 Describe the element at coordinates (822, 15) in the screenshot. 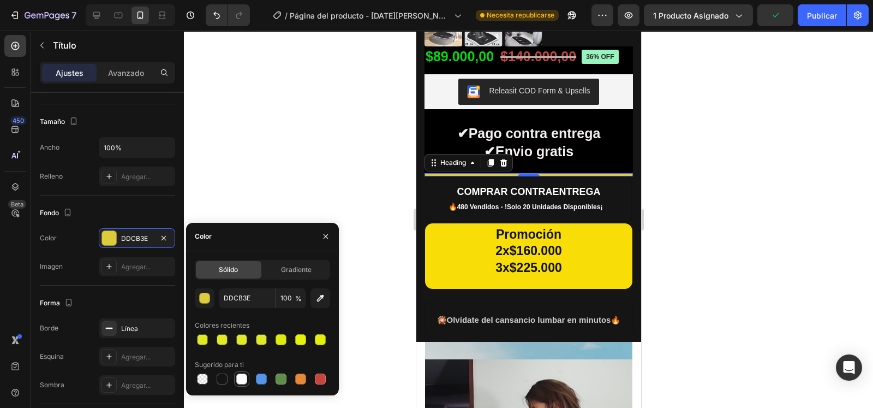

I see `font: Publicar` at that location.